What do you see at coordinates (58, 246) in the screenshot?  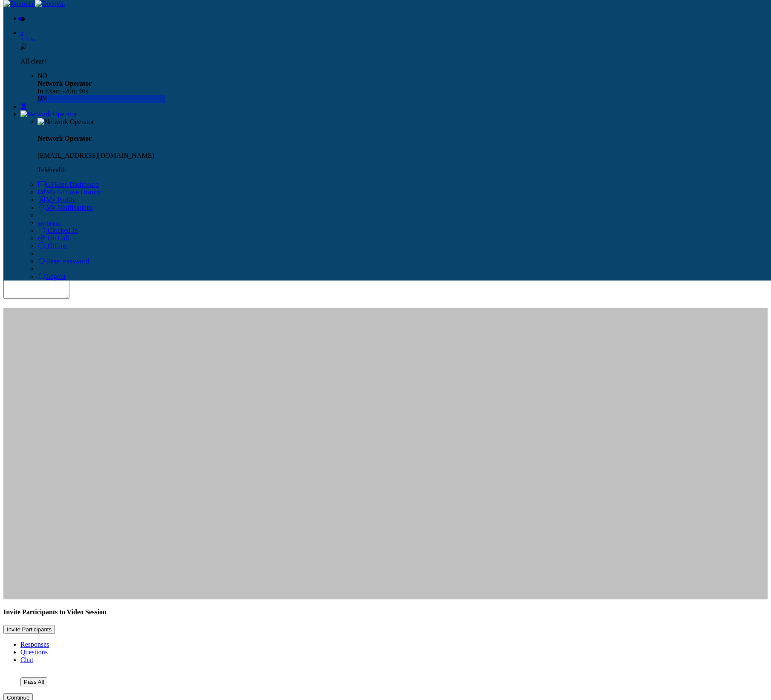 I see `span: Offline` at bounding box center [58, 246].